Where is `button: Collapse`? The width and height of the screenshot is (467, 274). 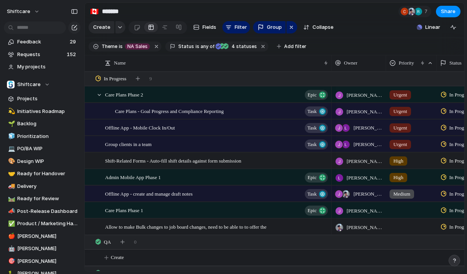
button: Collapse is located at coordinates (318, 27).